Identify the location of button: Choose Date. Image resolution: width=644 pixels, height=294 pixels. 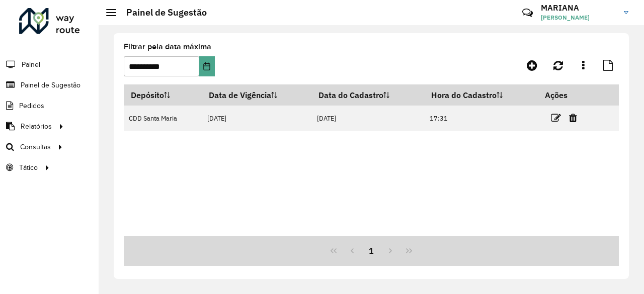
(207, 66).